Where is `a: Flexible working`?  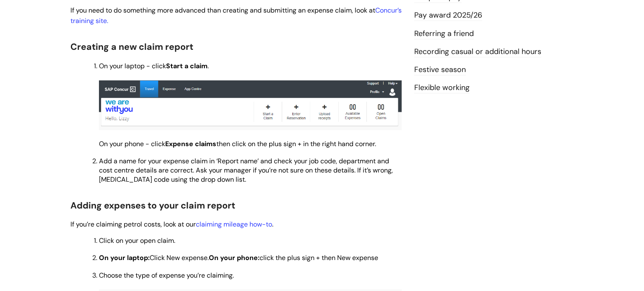
a: Flexible working is located at coordinates (442, 88).